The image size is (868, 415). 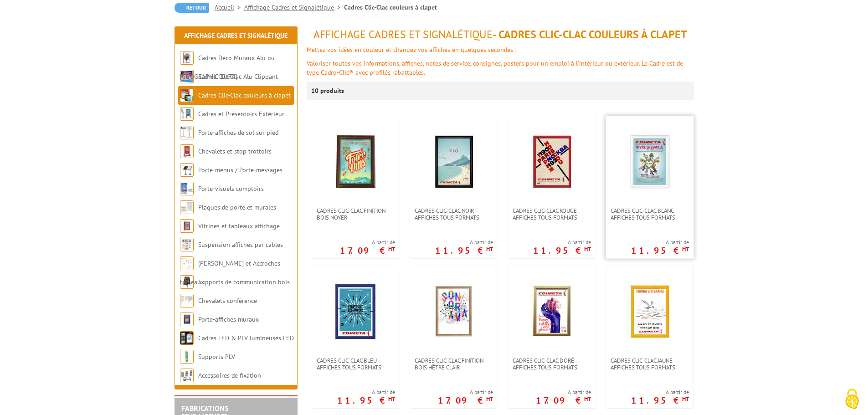 I want to click on img: CADRES CLIC-CLAC FINITION BOIS NOYER, so click(x=356, y=162).